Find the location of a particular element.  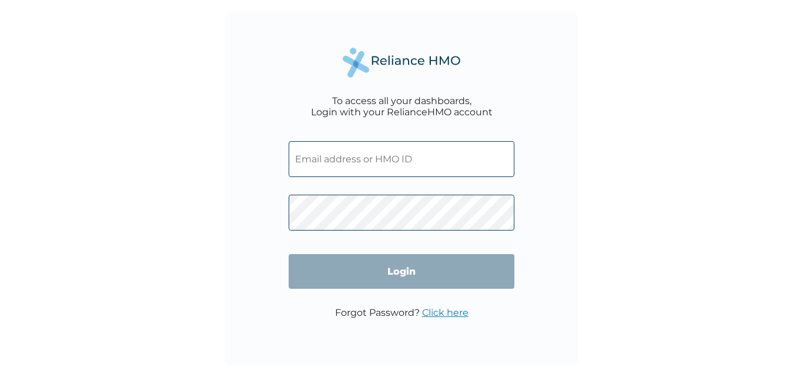

input: Email address or HMO ID is located at coordinates (402, 159).